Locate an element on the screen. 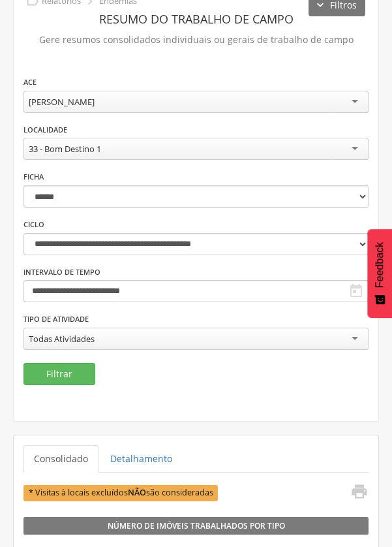  legend: Número de Imóveis Trabalhados por Tipo is located at coordinates (196, 526).